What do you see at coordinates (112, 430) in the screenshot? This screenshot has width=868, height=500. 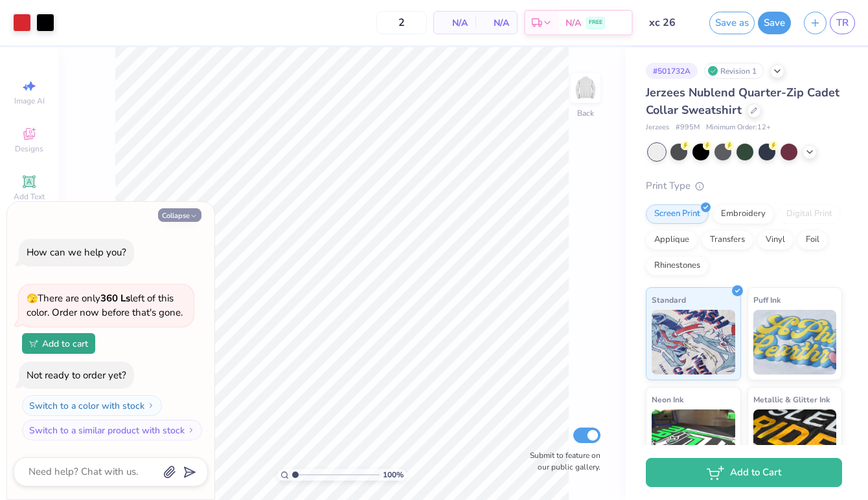 I see `button: Switch to a similar product with stock` at bounding box center [112, 430].